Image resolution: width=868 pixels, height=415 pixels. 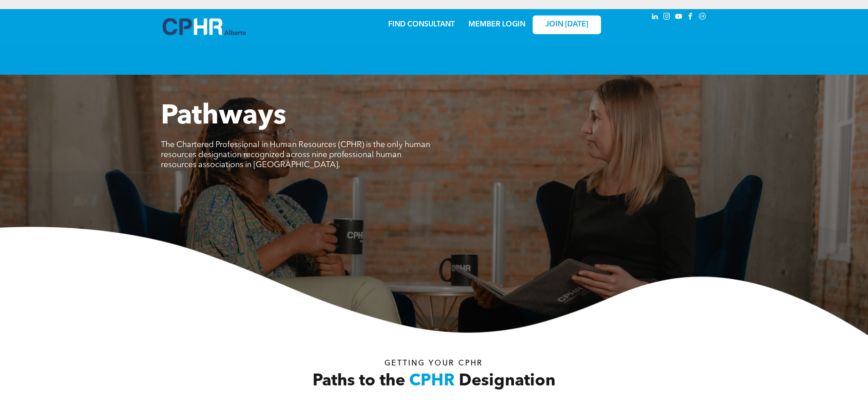 What do you see at coordinates (679, 17) in the screenshot?
I see `a: youtube` at bounding box center [679, 17].